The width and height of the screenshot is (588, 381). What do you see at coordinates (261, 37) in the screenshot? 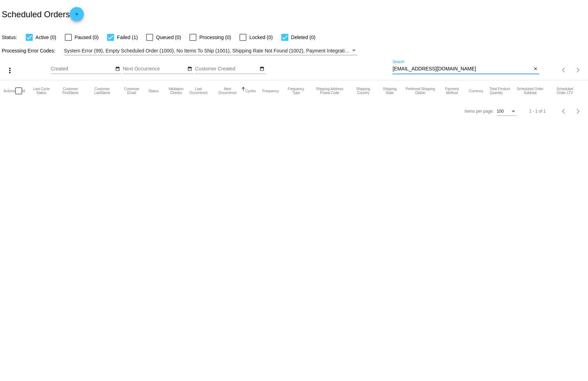
I see `span: Locked (0)` at bounding box center [261, 37].